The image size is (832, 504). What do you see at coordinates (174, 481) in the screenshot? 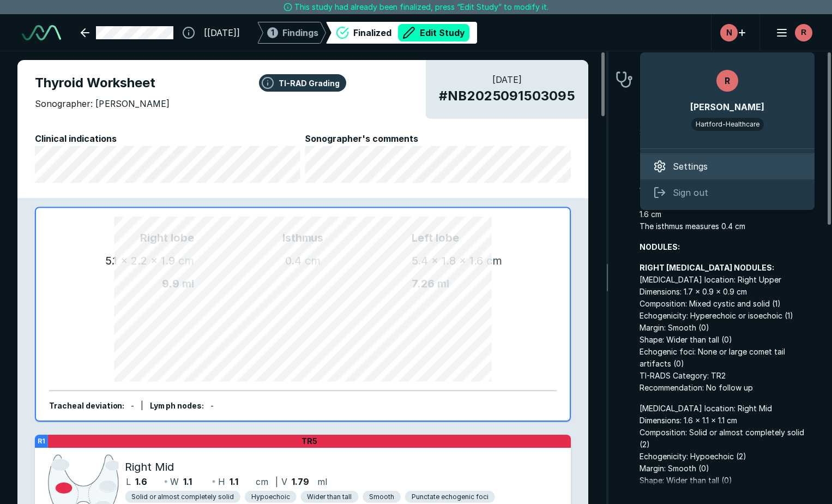
I see `span: W` at bounding box center [174, 481].